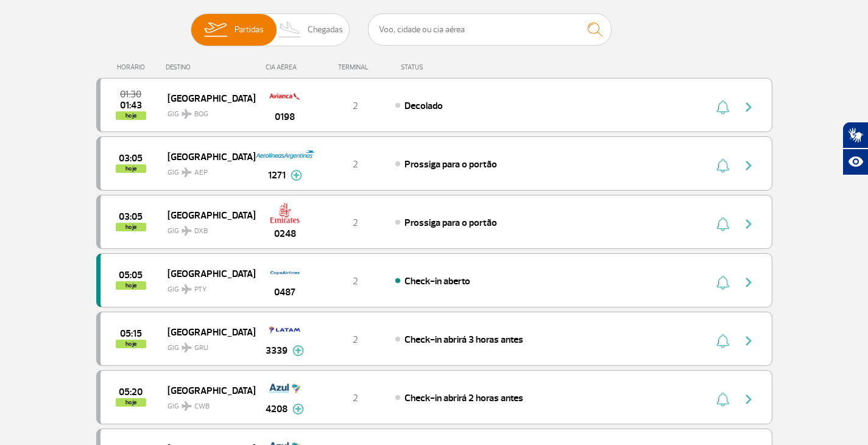 The image size is (868, 445). I want to click on span: DXB, so click(201, 232).